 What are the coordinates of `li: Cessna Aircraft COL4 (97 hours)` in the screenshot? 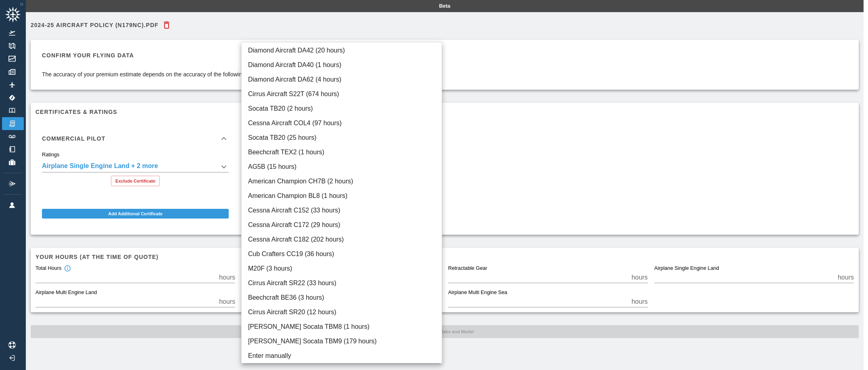 It's located at (341, 123).